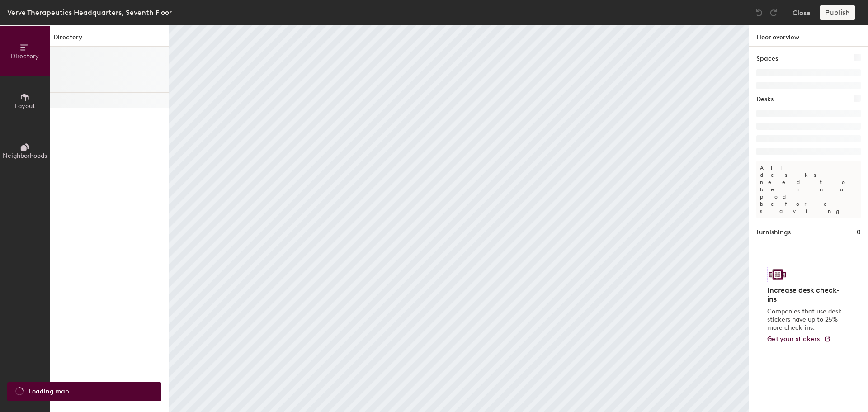 The height and width of the screenshot is (412, 868). Describe the element at coordinates (109, 39) in the screenshot. I see `h1: Directory` at that location.